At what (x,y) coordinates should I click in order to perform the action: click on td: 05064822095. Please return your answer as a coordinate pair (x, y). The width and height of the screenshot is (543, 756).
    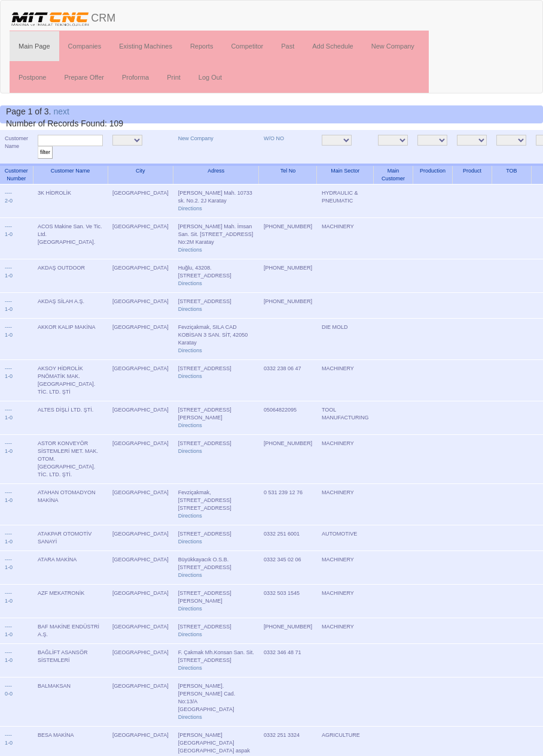
    Looking at the image, I should click on (288, 418).